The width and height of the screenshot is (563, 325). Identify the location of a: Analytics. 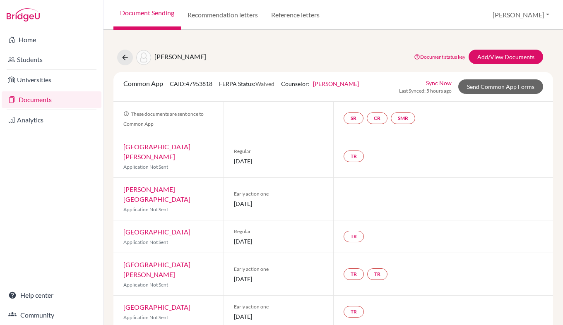
(51, 120).